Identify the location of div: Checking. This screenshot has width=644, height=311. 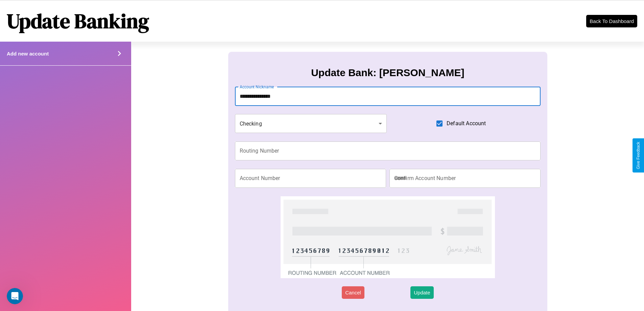
(311, 123).